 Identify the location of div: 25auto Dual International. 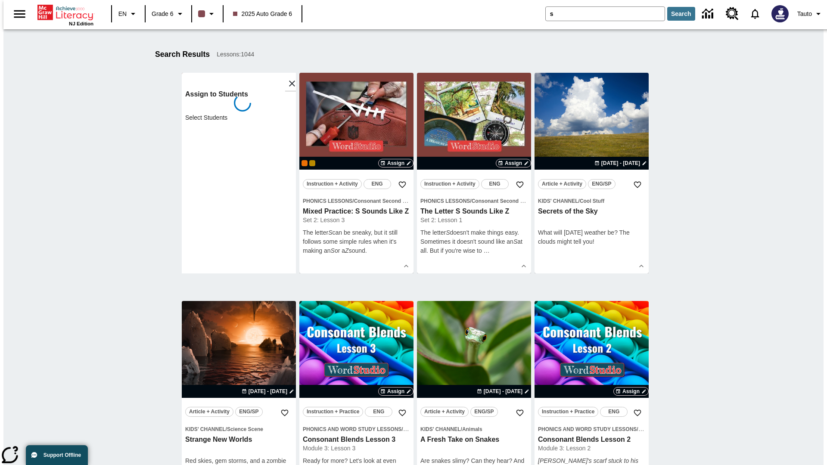
(312, 163).